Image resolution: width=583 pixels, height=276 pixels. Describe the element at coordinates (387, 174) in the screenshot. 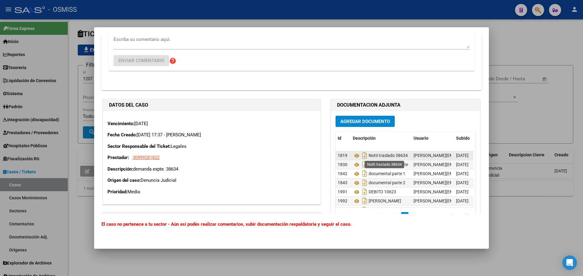

I see `span: documental parte 1` at that location.